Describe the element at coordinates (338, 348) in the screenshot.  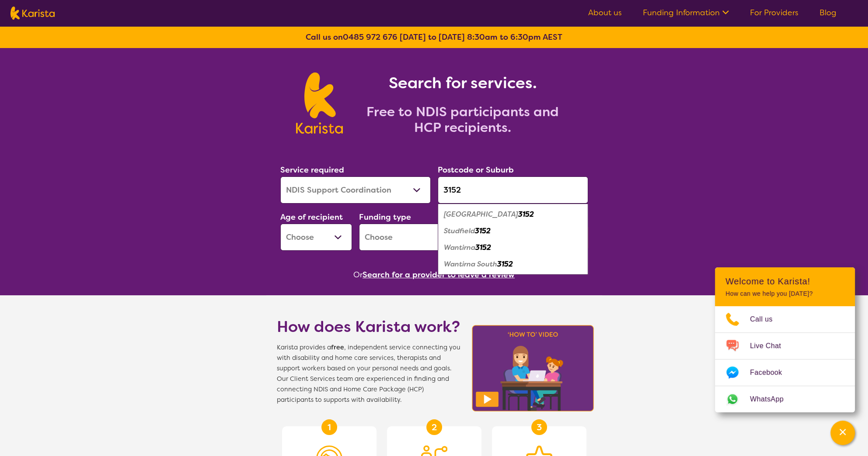
I see `b: free` at that location.